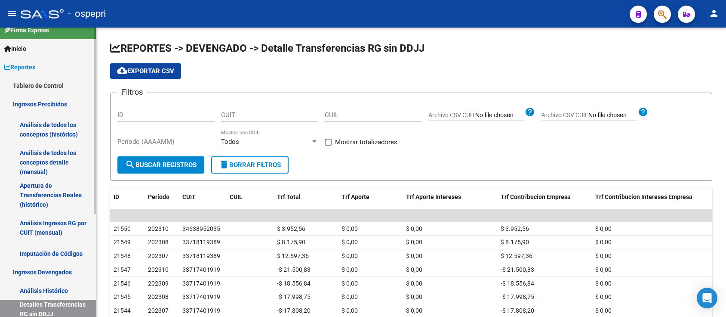 This screenshot has height=317, width=726. What do you see at coordinates (250, 165) in the screenshot?
I see `span: Borrar Filtros` at bounding box center [250, 165].